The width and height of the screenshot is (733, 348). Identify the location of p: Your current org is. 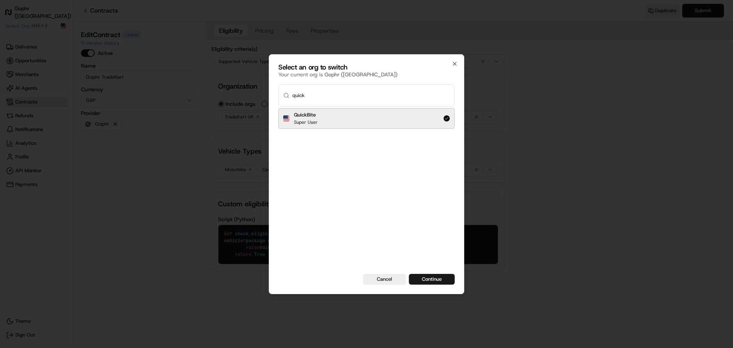
(366, 74).